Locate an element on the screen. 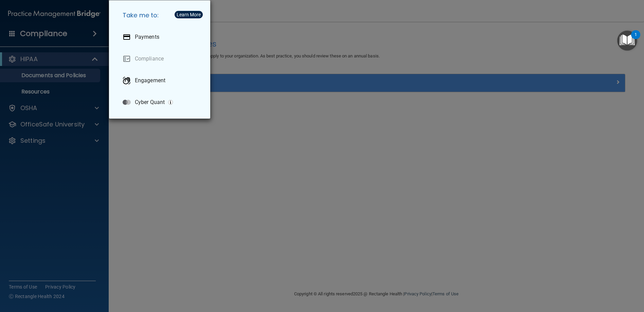  p: Engagement is located at coordinates (150, 80).